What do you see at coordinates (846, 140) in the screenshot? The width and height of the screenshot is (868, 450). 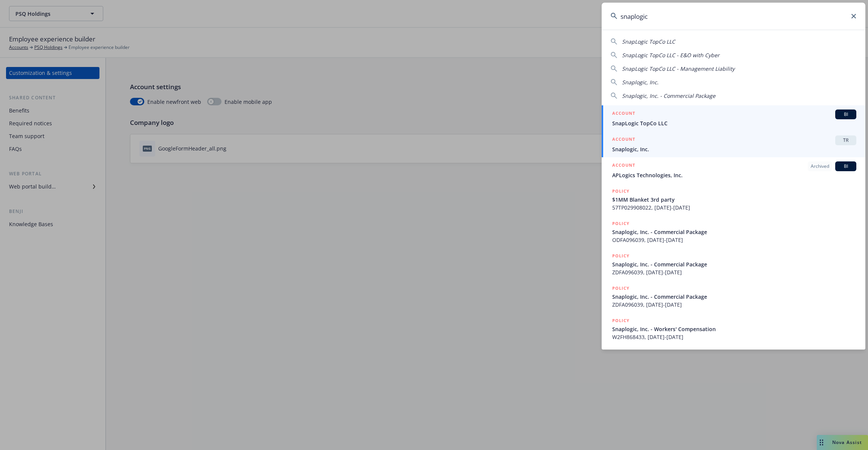 I see `span: TR` at bounding box center [846, 140].